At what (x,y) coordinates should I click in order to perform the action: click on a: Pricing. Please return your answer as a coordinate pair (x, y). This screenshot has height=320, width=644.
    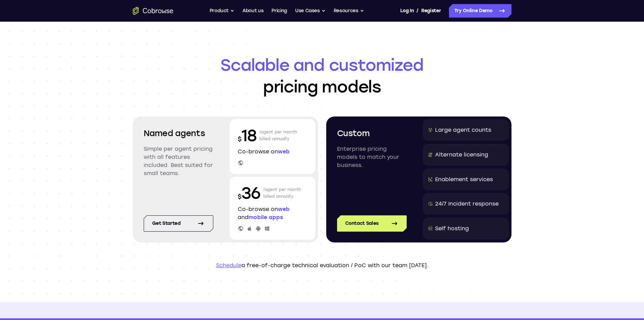
    Looking at the image, I should click on (279, 11).